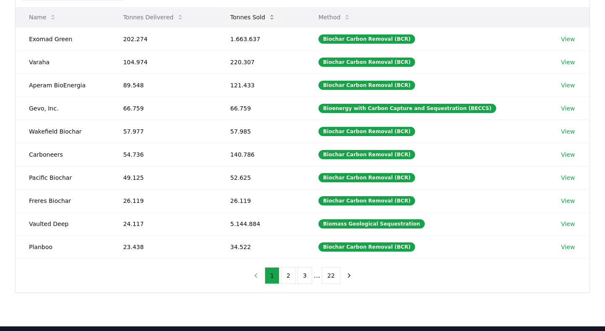  Describe the element at coordinates (63, 223) in the screenshot. I see `td: Vaulted Deep` at that location.